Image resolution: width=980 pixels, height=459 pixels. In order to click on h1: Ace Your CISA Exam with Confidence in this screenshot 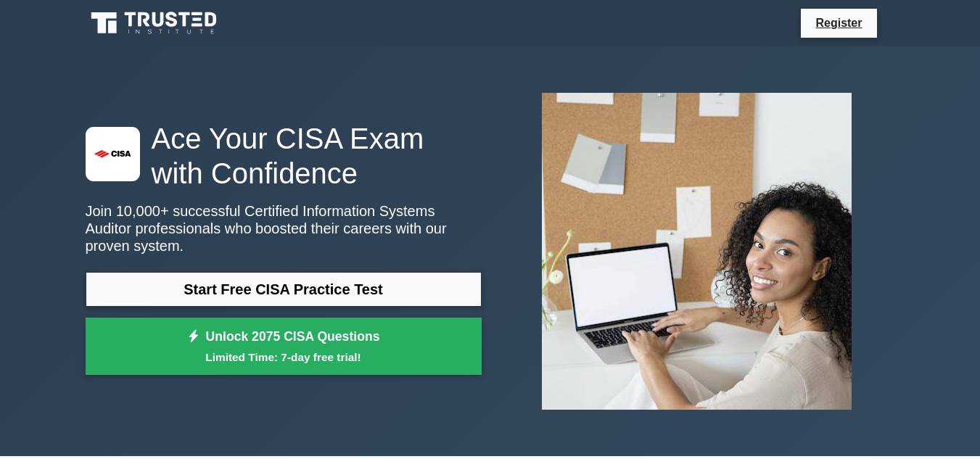, I will do `click(283, 155)`.